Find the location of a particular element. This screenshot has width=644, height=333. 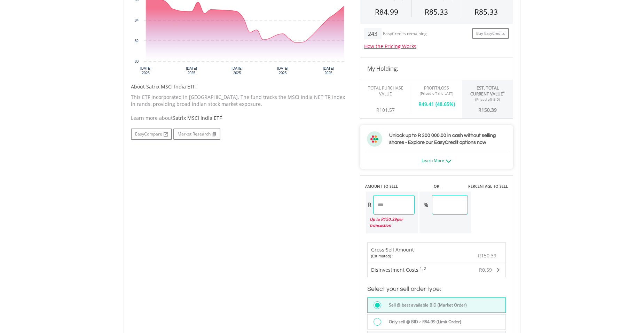

div: Learn more about is located at coordinates (240, 118).